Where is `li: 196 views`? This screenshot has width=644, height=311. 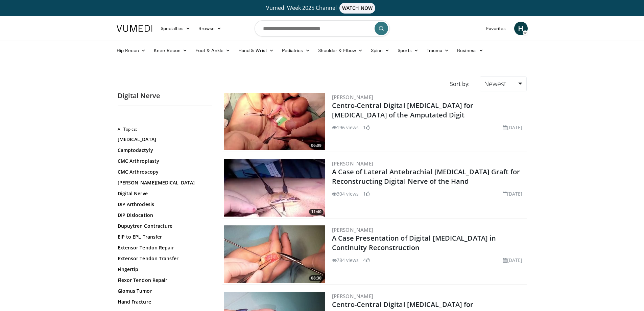
li: 196 views is located at coordinates (345, 127).